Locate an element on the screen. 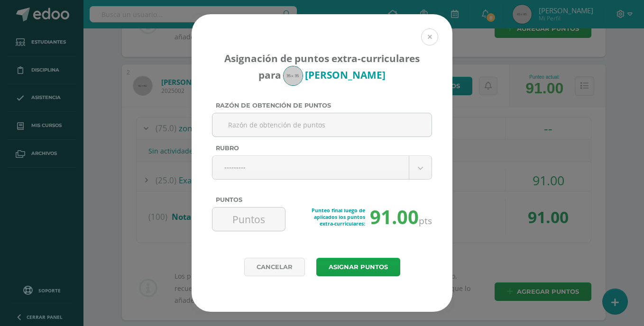  label: Razón de obtención de puntos is located at coordinates (322, 105).